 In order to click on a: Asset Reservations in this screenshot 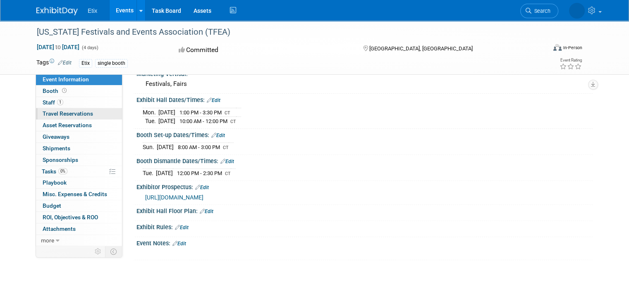, I will do `click(79, 125)`.